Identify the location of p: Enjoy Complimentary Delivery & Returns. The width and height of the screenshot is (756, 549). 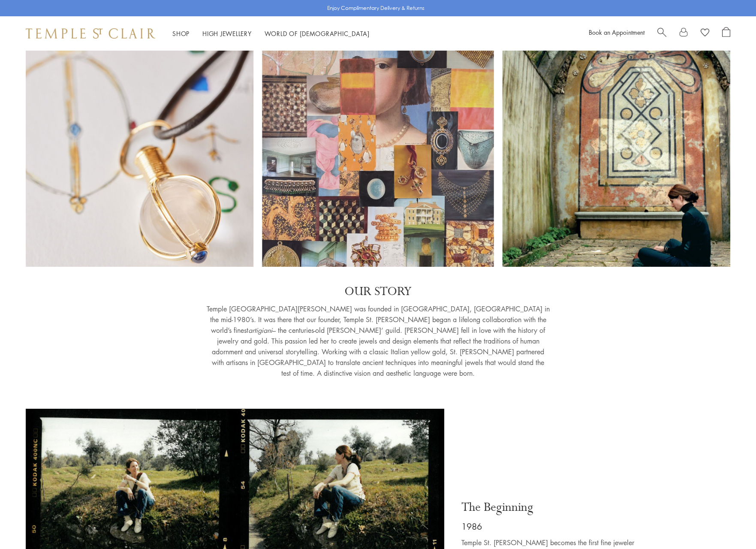
(376, 8).